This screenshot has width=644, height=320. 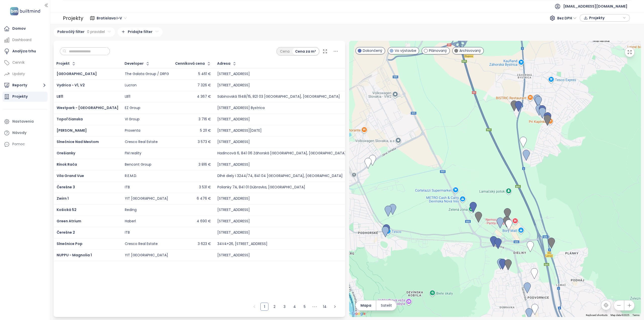 I want to click on a: Čerešne 2, so click(x=66, y=232).